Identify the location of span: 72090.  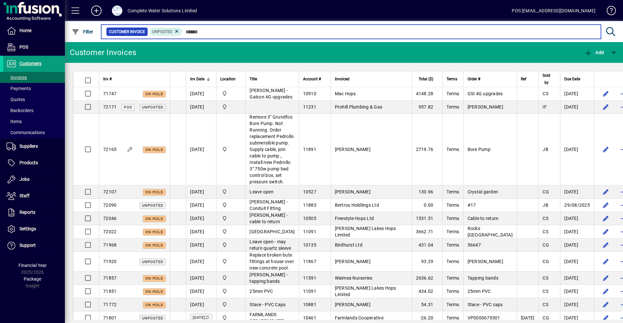
(110, 205).